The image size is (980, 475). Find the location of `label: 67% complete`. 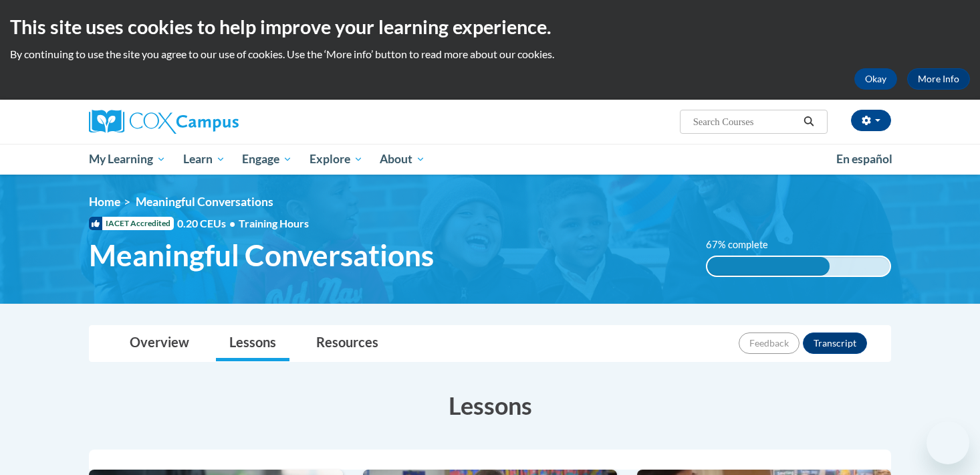

label: 67% complete is located at coordinates (744, 245).